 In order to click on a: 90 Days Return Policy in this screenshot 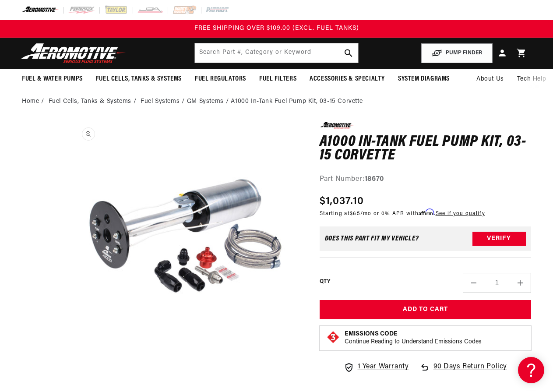, I will do `click(463, 371)`.